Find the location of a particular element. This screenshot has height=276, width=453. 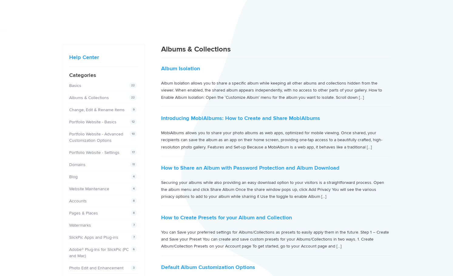

a: How to Create Presets for your Album and Collection is located at coordinates (226, 218).